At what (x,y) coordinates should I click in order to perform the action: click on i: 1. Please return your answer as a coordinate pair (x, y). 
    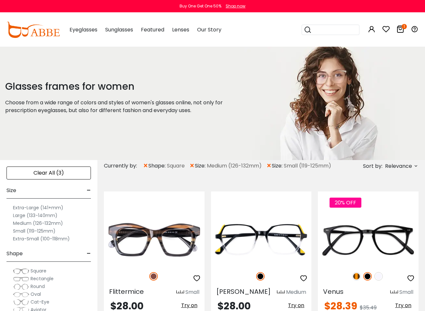
    Looking at the image, I should click on (404, 27).